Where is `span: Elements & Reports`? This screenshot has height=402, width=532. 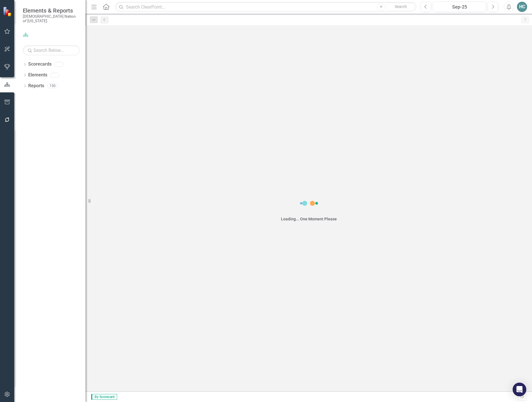 span: Elements & Reports is located at coordinates (51, 10).